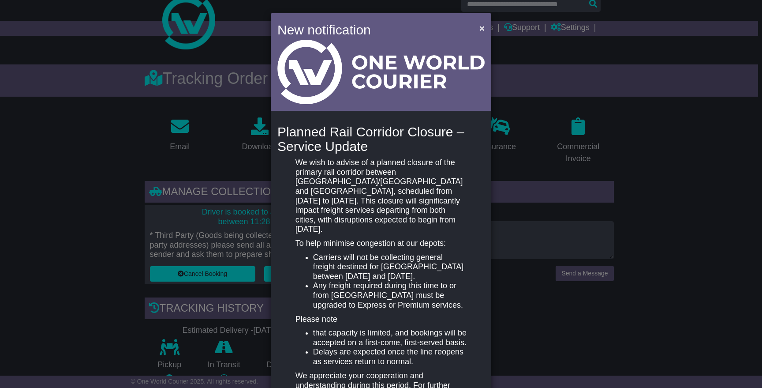  What do you see at coordinates (381, 72) in the screenshot?
I see `img: Light` at bounding box center [381, 72].